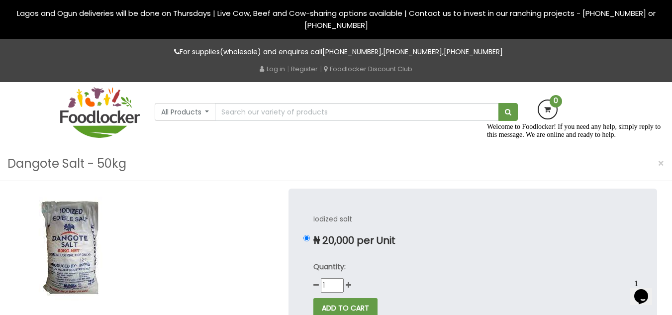 This screenshot has width=672, height=315. Describe the element at coordinates (336, 19) in the screenshot. I see `span: Lagos and Ogun deliveries will be done on Thursdays | Live Cow, Beef and Cow-sharing options avai...` at that location.